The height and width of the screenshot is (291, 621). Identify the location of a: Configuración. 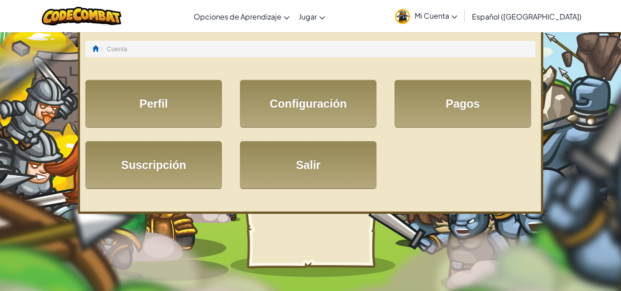
(308, 104).